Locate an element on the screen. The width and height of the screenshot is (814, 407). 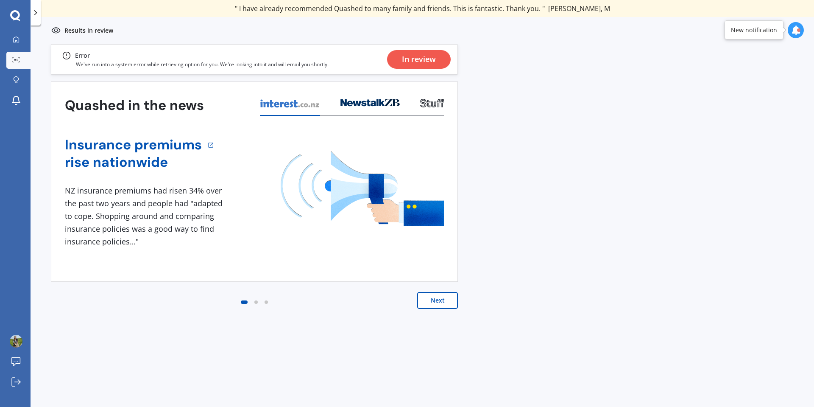
img: media image is located at coordinates (362, 188).